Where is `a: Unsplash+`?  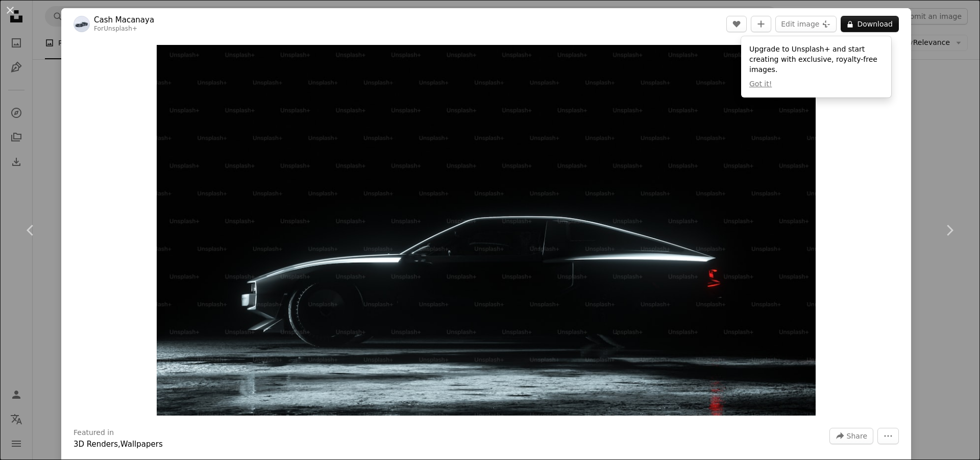 a: Unsplash+ is located at coordinates (120, 29).